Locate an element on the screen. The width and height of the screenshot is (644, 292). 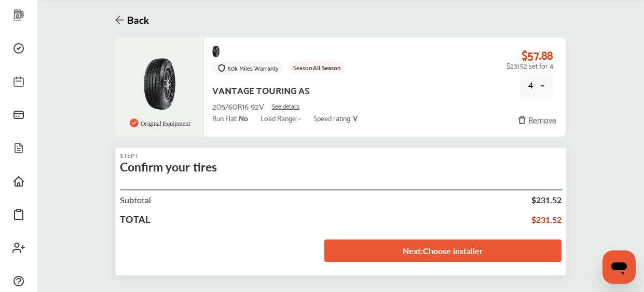
span: All Season is located at coordinates (326, 67).